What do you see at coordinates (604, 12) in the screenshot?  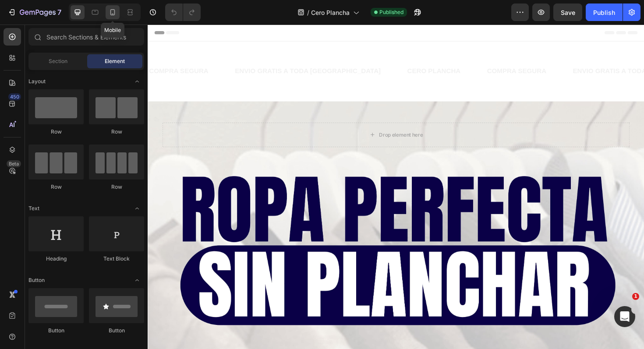 I see `button: Publish` at bounding box center [604, 12].